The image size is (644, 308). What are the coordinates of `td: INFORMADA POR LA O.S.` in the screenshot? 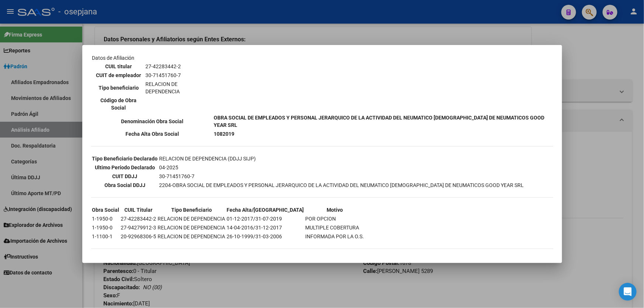 It's located at (335, 236).